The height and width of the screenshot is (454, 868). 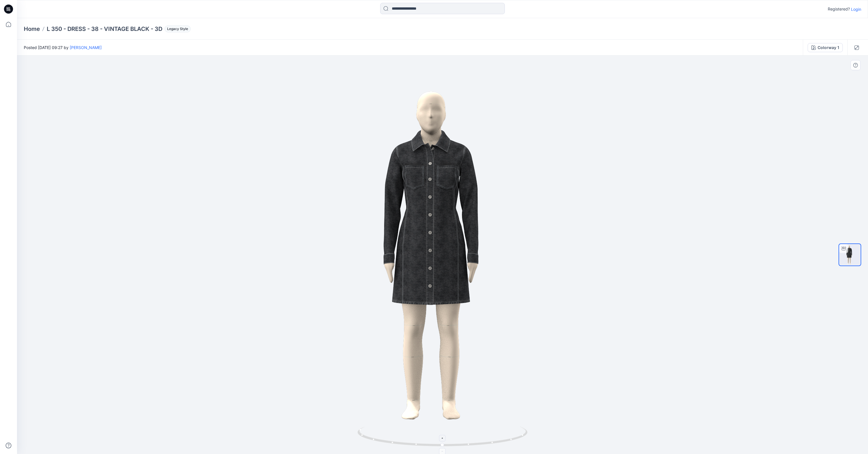 What do you see at coordinates (104, 29) in the screenshot?
I see `p: L 350 - DRESS - 38 - VINTAGE BLACK - 3D` at bounding box center [104, 29].